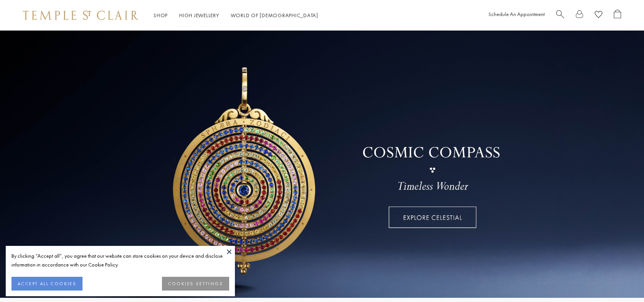  Describe the element at coordinates (120, 260) in the screenshot. I see `div: By clicking “Accept all”, you agree that our website can store cookies on your device and disclos...` at that location.